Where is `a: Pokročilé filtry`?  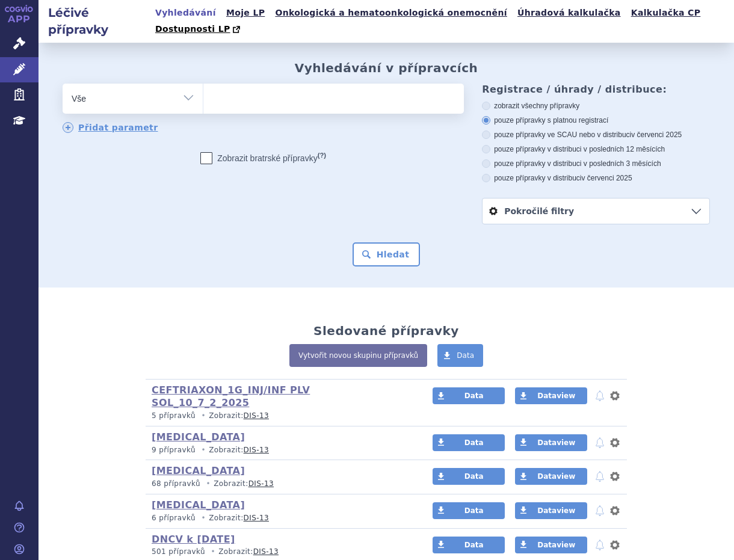 a: Pokročilé filtry is located at coordinates (596, 211).